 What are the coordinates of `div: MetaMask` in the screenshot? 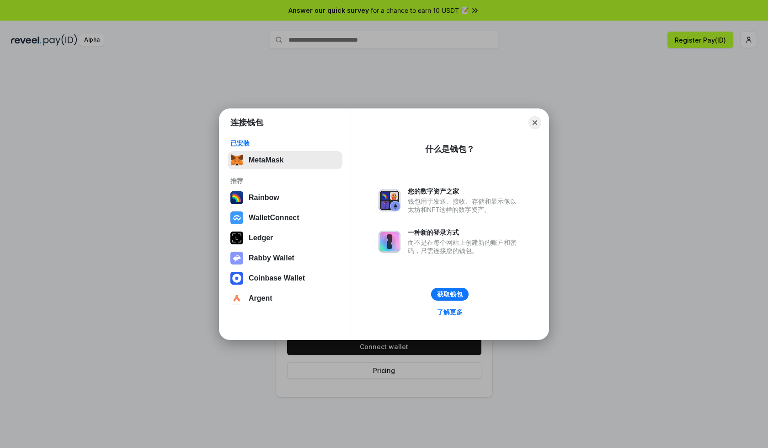 It's located at (266, 160).